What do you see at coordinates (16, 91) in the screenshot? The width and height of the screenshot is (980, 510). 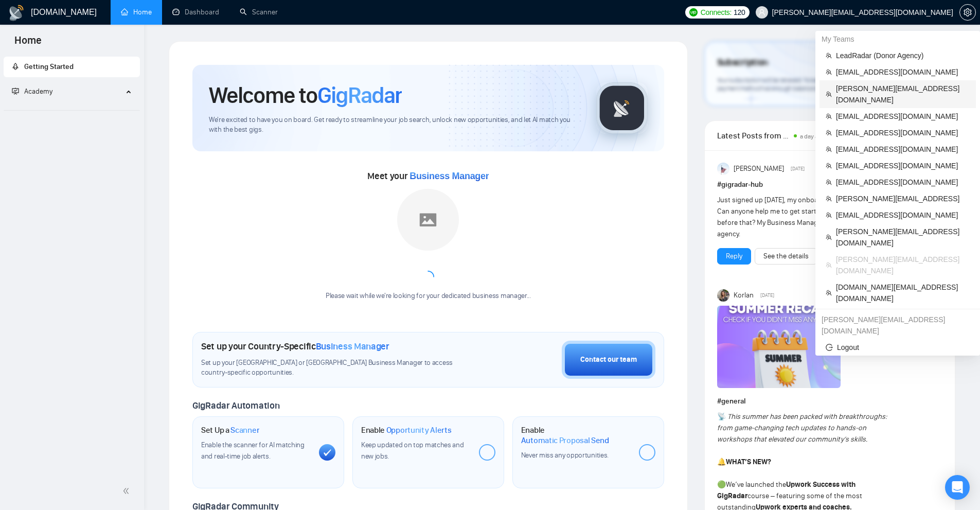 I see `span: fund-projection-screen` at bounding box center [16, 91].